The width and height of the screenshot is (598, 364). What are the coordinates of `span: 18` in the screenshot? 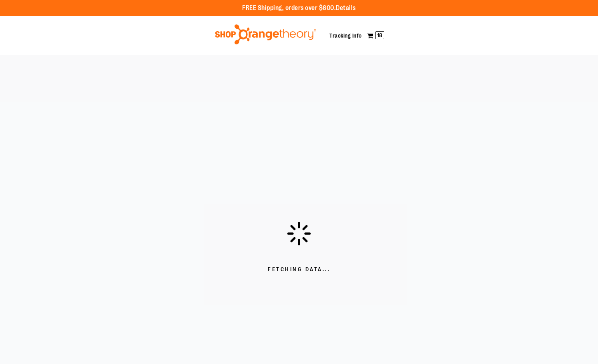 It's located at (380, 35).